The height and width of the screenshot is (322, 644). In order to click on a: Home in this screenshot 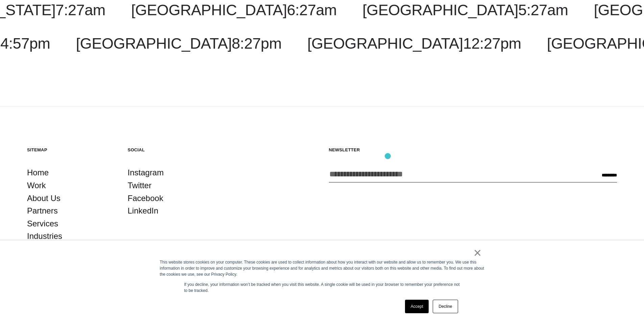, I will do `click(38, 172)`.